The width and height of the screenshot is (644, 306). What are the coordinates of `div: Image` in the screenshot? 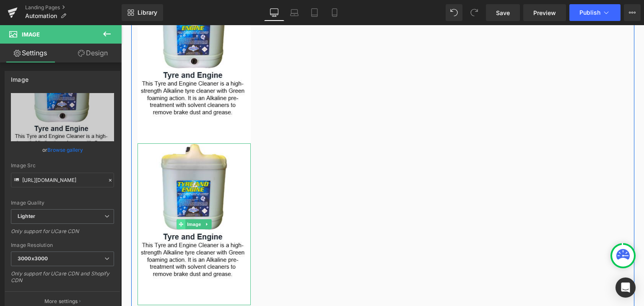 It's located at (20, 77).